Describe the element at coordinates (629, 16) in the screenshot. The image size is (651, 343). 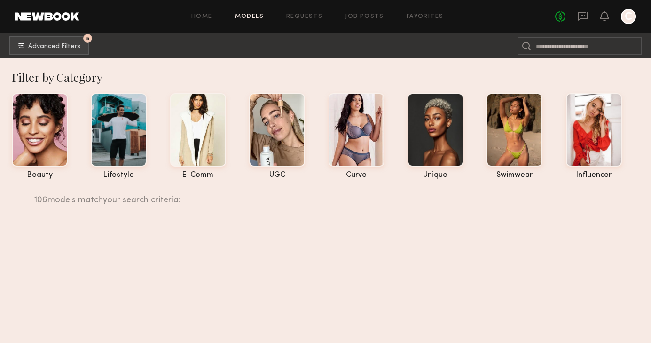
I see `a: C` at that location.